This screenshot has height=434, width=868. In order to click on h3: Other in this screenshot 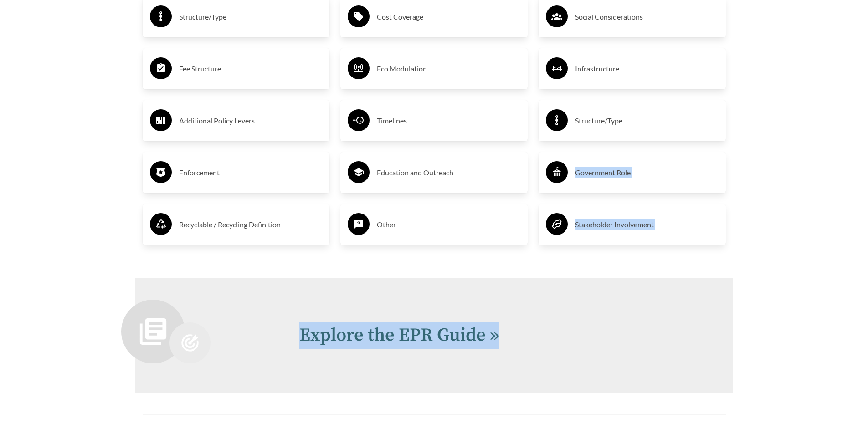, I will do `click(448, 225)`.